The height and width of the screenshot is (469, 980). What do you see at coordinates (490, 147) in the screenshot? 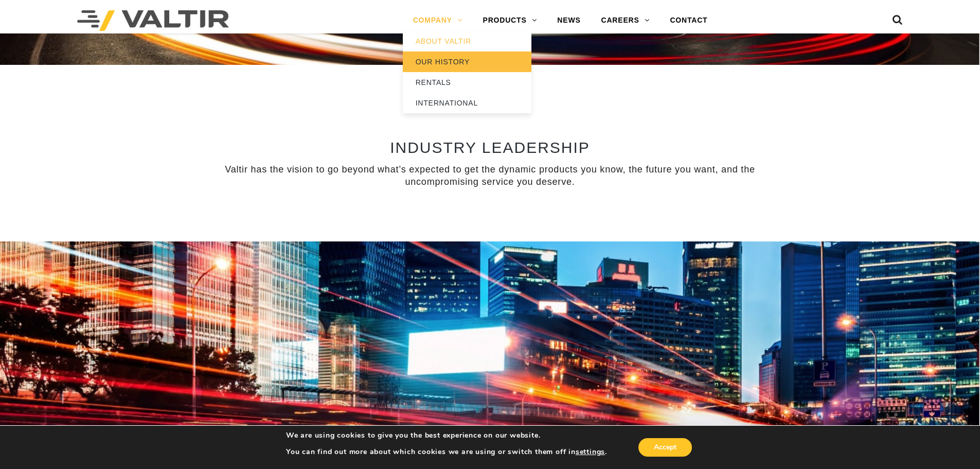
I see `h2: INDUSTRY LEADERSHIP` at bounding box center [490, 147].